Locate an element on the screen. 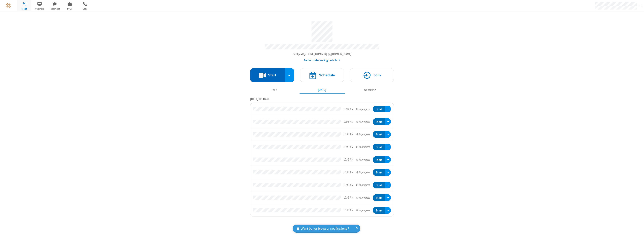 The width and height of the screenshot is (644, 239). div: Start conference options is located at coordinates (290, 75).